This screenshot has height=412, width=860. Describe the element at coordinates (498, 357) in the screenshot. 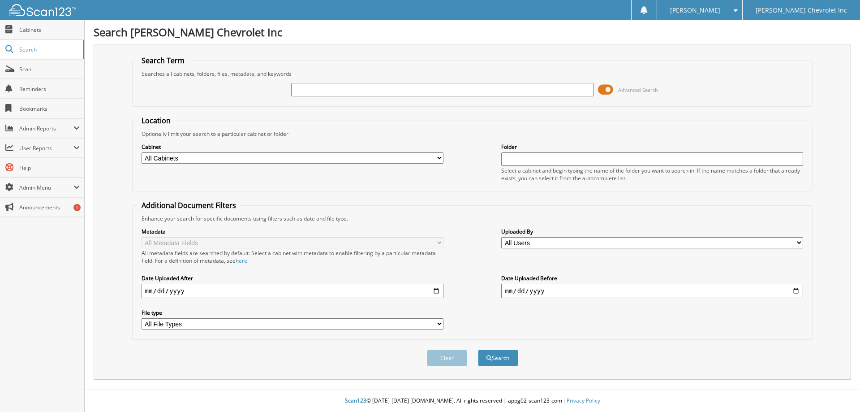

I see `button: Search` at that location.